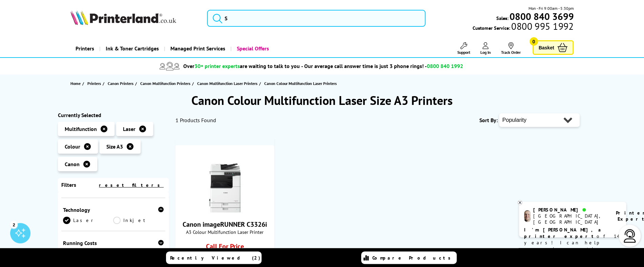 This screenshot has width=644, height=267. Describe the element at coordinates (547, 47) in the screenshot. I see `span: Basket` at that location.